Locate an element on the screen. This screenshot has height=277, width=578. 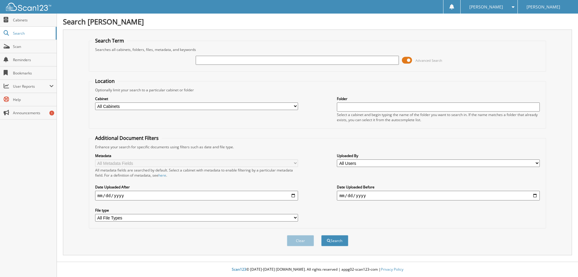
legend: Location is located at coordinates (105, 81).